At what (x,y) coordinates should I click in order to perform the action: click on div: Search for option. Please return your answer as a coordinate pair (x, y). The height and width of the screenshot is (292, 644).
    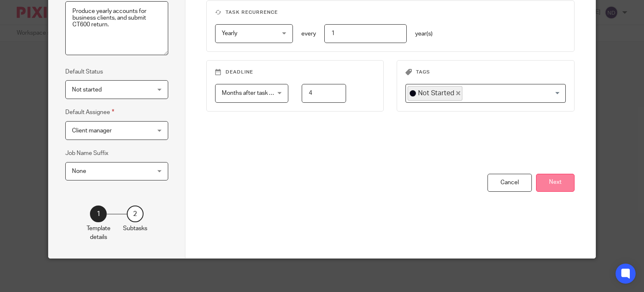
    Looking at the image, I should click on (486, 93).